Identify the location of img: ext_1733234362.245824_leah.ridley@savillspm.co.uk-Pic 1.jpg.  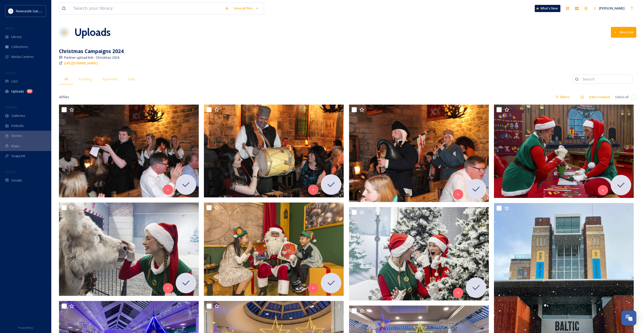
(564, 151).